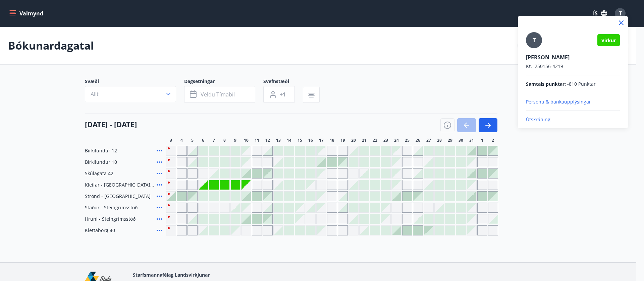 The width and height of the screenshot is (644, 281). Describe the element at coordinates (573, 102) in the screenshot. I see `p: Persónu & bankaupplýsingar` at that location.